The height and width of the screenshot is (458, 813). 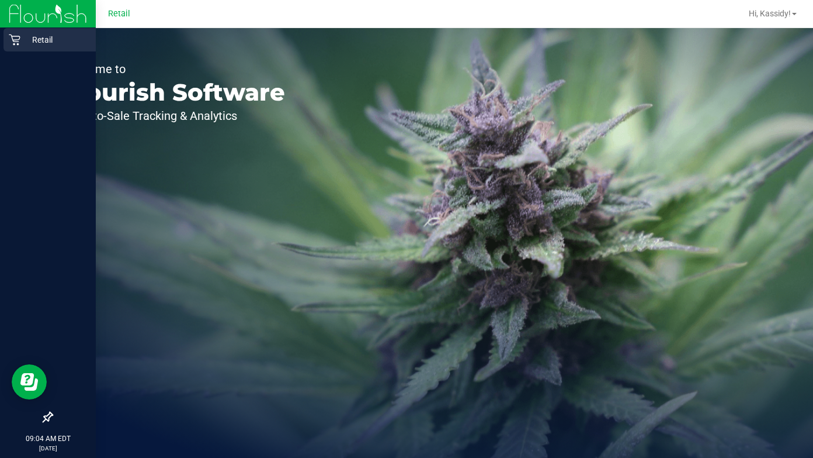 I want to click on p: Welcome to, so click(x=174, y=69).